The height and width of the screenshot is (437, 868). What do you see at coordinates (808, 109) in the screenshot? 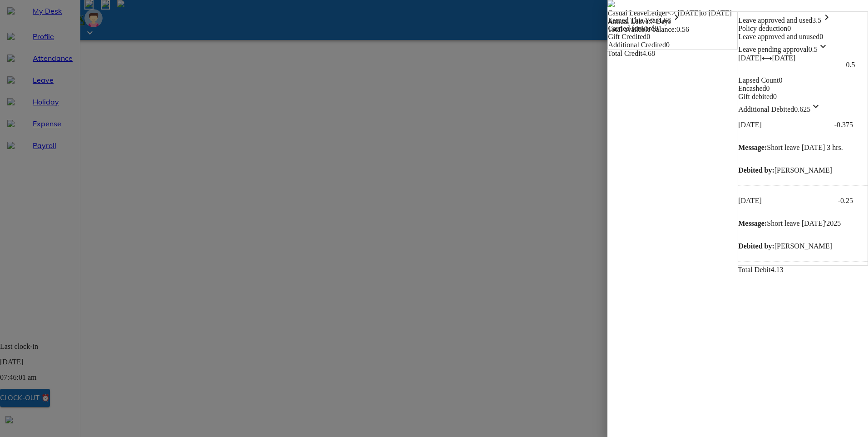
I see `span: 0.625` at bounding box center [808, 109].